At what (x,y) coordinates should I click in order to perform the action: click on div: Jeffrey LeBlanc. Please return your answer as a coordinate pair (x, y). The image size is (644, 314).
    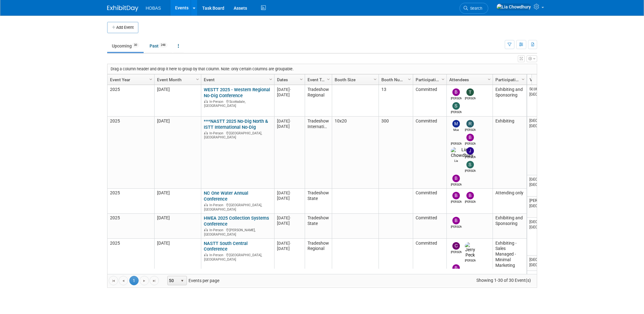
    Looking at the image, I should click on (456, 174).